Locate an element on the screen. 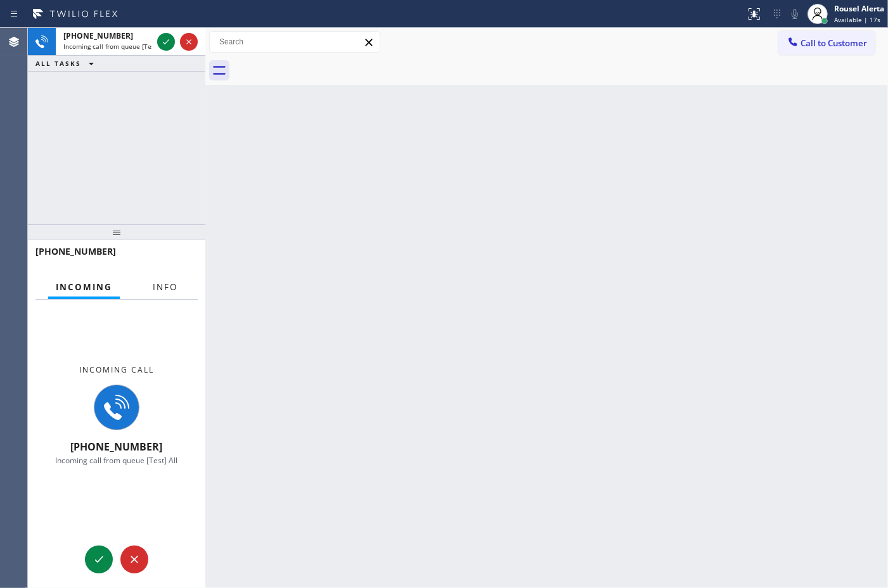 The width and height of the screenshot is (888, 588). button: Mute is located at coordinates (795, 14).